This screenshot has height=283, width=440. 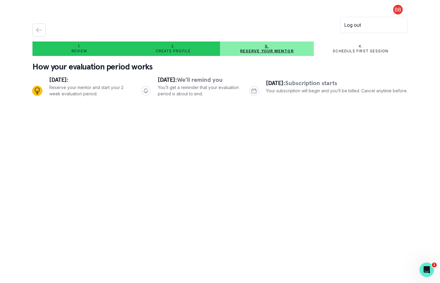 What do you see at coordinates (200, 80) in the screenshot?
I see `span: We’ll remind you` at bounding box center [200, 80].